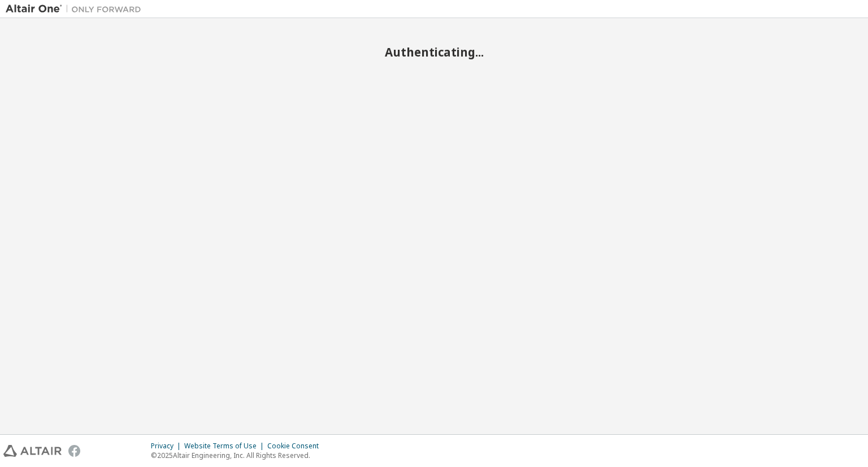 This screenshot has width=868, height=467. What do you see at coordinates (225, 446) in the screenshot?
I see `div: Website Terms of Use` at bounding box center [225, 446].